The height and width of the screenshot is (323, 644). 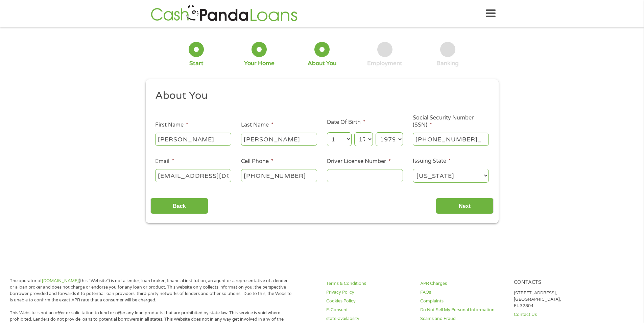 I want to click on input: Smith, so click(x=279, y=139).